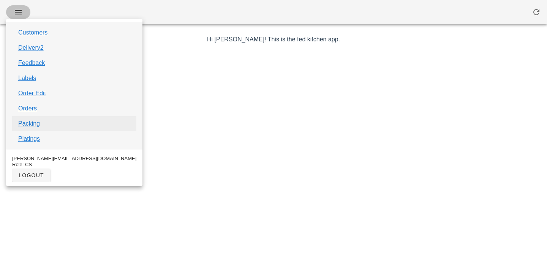 Image resolution: width=547 pixels, height=277 pixels. What do you see at coordinates (32, 93) in the screenshot?
I see `a: Order Edit` at bounding box center [32, 93].